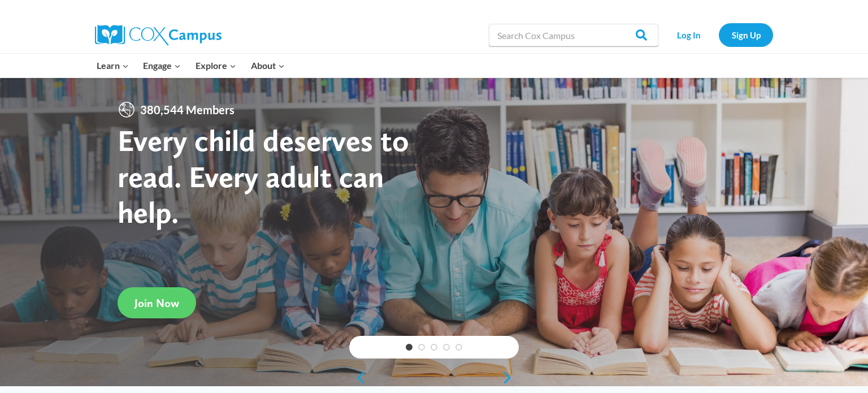 The width and height of the screenshot is (868, 393). Describe the element at coordinates (422, 347) in the screenshot. I see `a: 2` at that location.